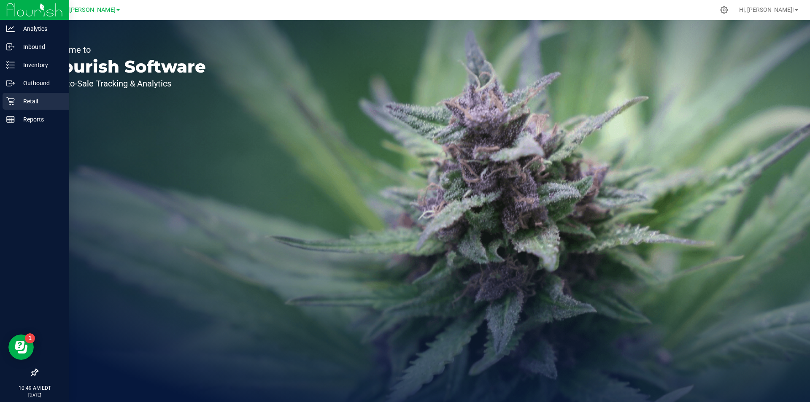 This screenshot has width=810, height=402. What do you see at coordinates (40, 119) in the screenshot?
I see `p: Reports` at bounding box center [40, 119].